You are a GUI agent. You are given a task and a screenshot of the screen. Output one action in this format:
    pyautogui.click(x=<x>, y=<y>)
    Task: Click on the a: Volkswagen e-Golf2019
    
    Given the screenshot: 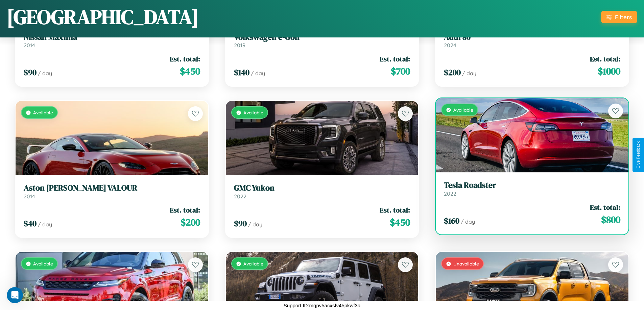 What is the action you would take?
    pyautogui.click(x=322, y=41)
    